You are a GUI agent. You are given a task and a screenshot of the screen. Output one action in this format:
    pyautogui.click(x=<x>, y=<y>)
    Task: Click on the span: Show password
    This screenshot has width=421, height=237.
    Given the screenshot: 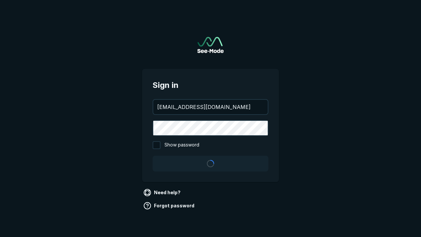 What is the action you would take?
    pyautogui.click(x=182, y=145)
    